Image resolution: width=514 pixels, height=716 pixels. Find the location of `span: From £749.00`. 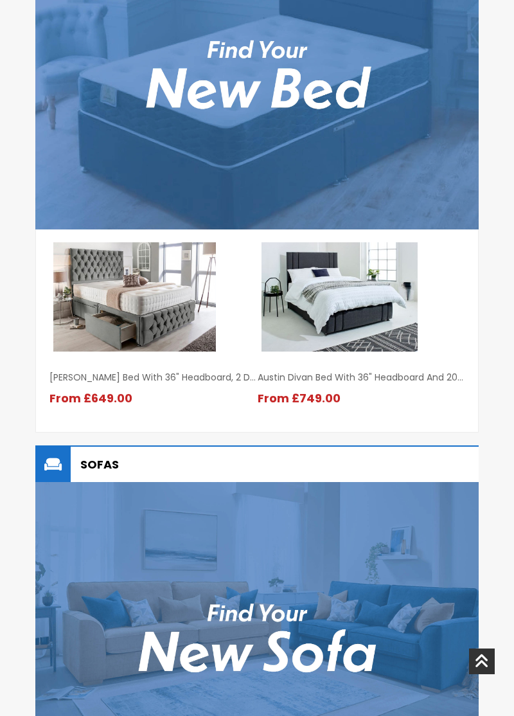

span: From £749.00 is located at coordinates (301, 398).